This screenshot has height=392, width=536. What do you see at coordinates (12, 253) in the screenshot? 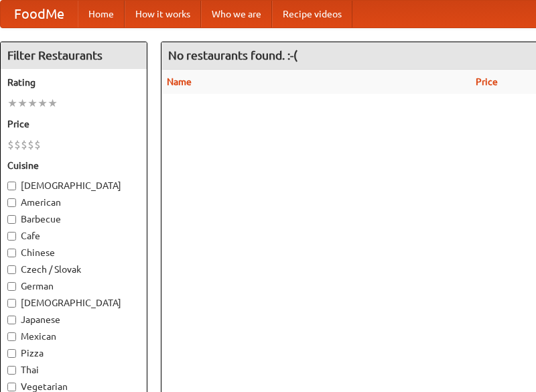
I see `input: Chinese` at bounding box center [12, 253].